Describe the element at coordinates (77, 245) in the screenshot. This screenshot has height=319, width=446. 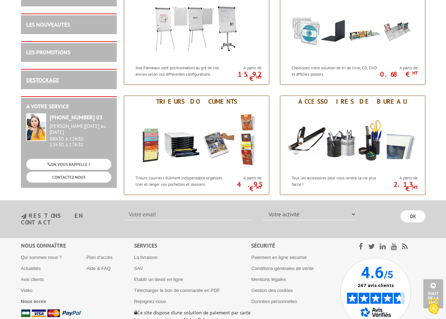
I see `div: Nous connaître` at that location.